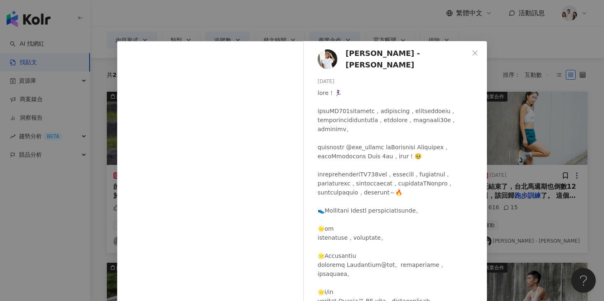 Image resolution: width=604 pixels, height=301 pixels. What do you see at coordinates (475, 53) in the screenshot?
I see `span: close` at bounding box center [475, 53].